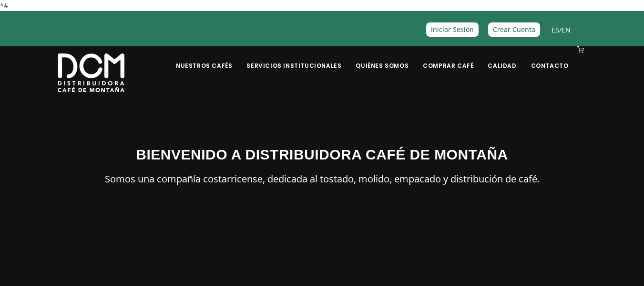 Image resolution: width=644 pixels, height=286 pixels. What do you see at coordinates (550, 58) in the screenshot?
I see `a: Contacto` at bounding box center [550, 58].